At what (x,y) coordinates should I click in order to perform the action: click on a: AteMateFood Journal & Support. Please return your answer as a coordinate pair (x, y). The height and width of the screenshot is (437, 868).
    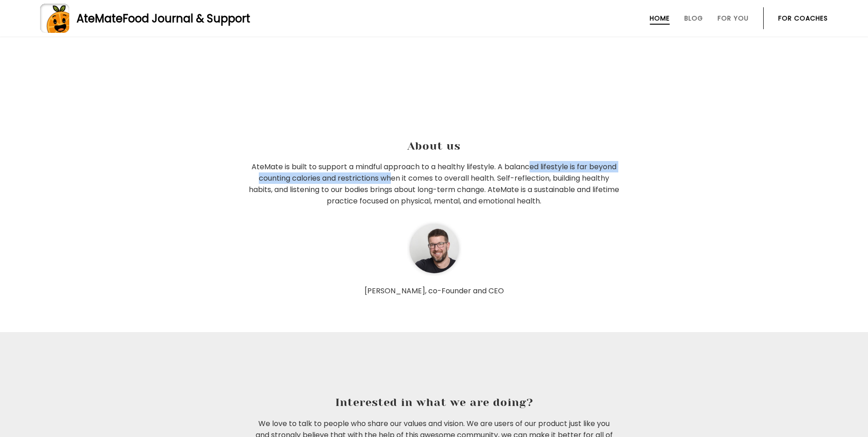
    Looking at the image, I should click on (434, 18).